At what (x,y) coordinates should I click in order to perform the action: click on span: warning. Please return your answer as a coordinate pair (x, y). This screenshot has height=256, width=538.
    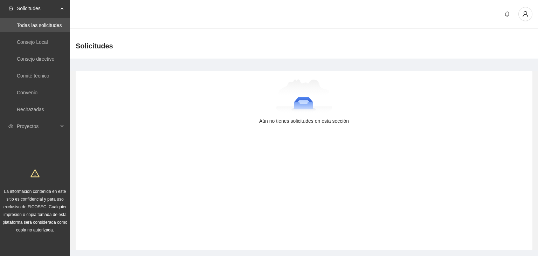
    Looking at the image, I should click on (35, 173).